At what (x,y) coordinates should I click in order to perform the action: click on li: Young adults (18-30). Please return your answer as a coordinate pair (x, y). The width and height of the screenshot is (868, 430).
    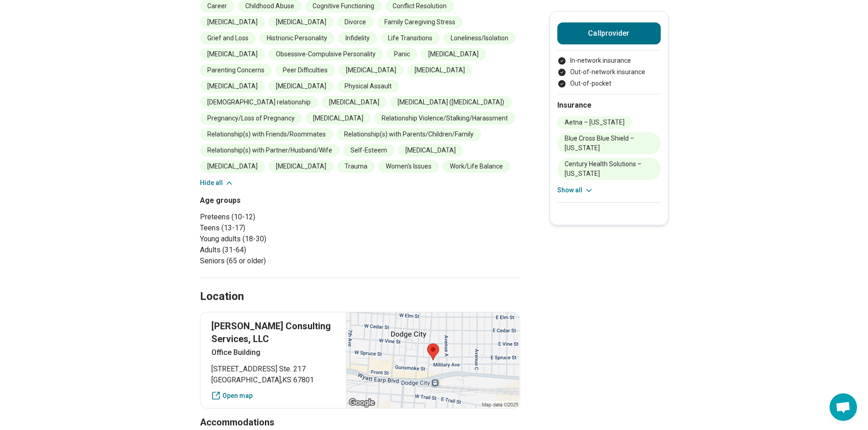
    Looking at the image, I should click on (279, 239).